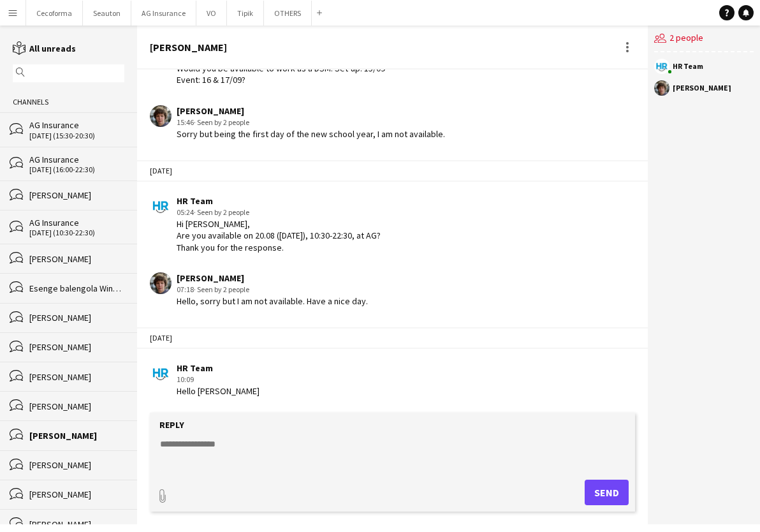 This screenshot has width=760, height=532. Describe the element at coordinates (164, 13) in the screenshot. I see `button: AG Insurance` at that location.